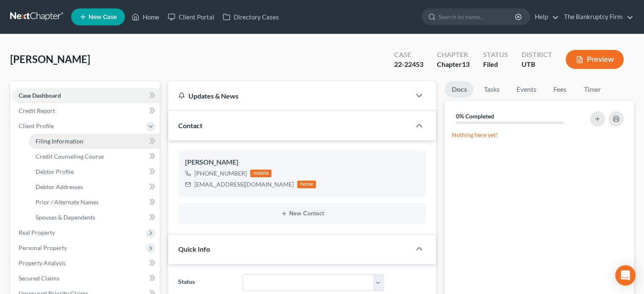 The width and height of the screenshot is (644, 294). Describe the element at coordinates (40, 95) in the screenshot. I see `span: Case Dashboard` at that location.